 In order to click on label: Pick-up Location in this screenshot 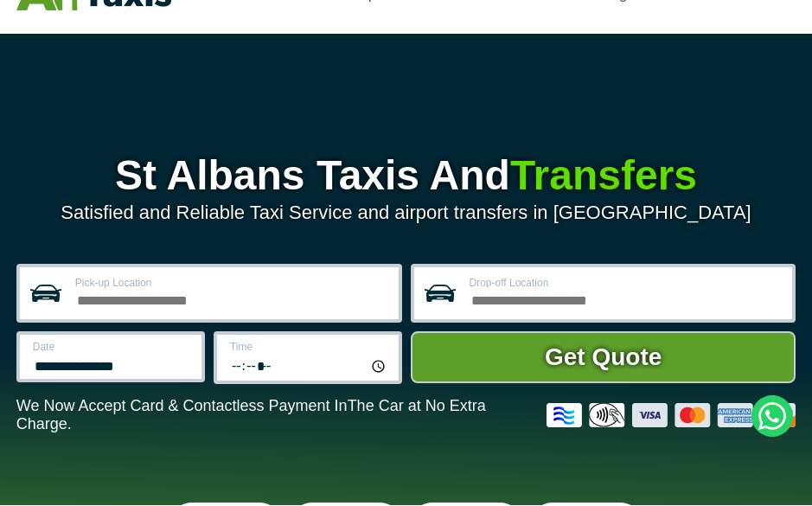, I will do `click(232, 283)`.